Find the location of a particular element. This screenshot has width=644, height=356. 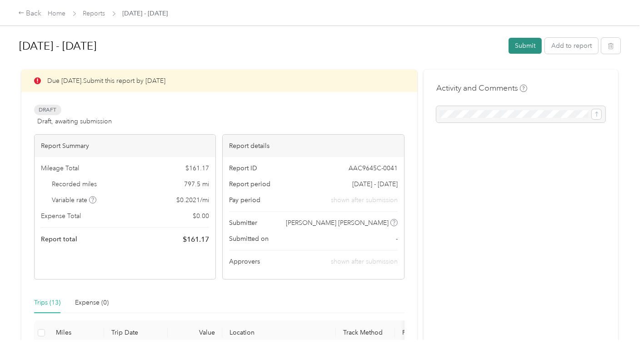

span: $ 0.2021 / mi is located at coordinates (192, 200).